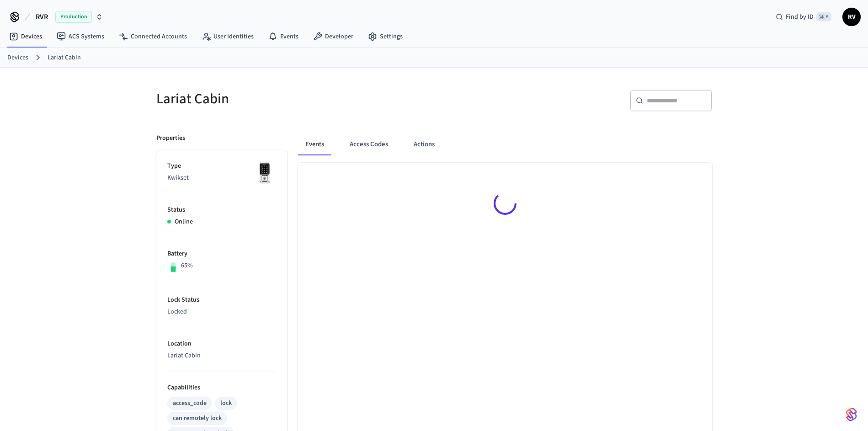  What do you see at coordinates (221, 344) in the screenshot?
I see `p: Location` at bounding box center [221, 344].